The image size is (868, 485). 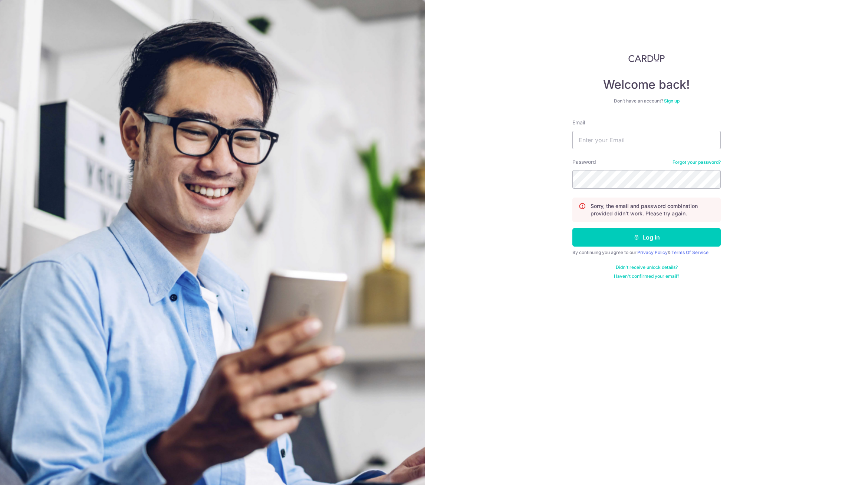 I want to click on a: Didn't receive unlock details?, so click(x=647, y=267).